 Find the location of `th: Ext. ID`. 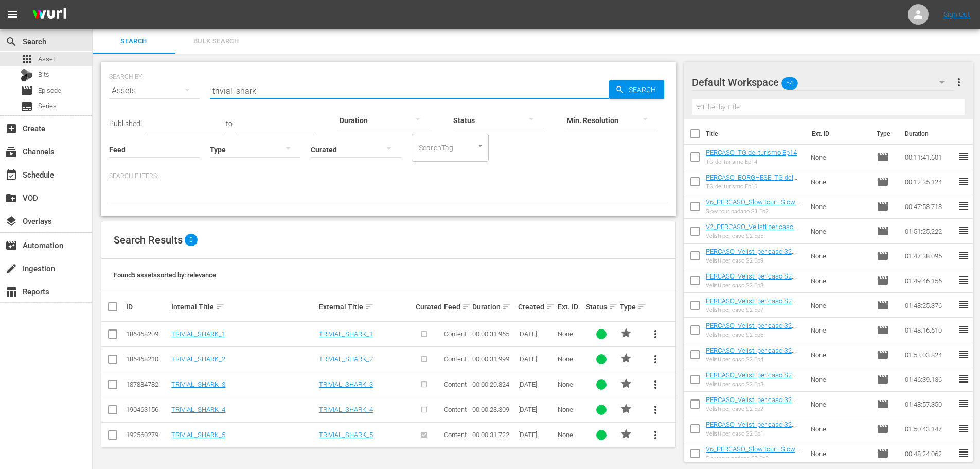

th: Ext. ID is located at coordinates (838, 134).